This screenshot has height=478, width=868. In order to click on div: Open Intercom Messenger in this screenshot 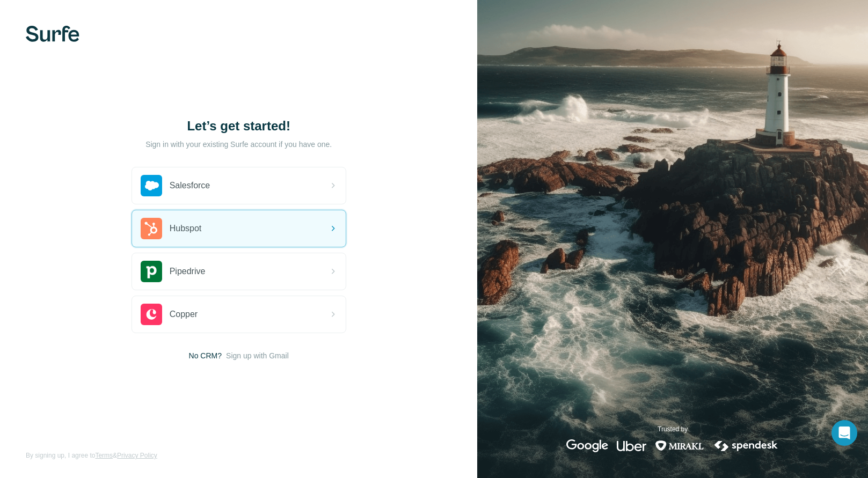, I will do `click(845, 433)`.